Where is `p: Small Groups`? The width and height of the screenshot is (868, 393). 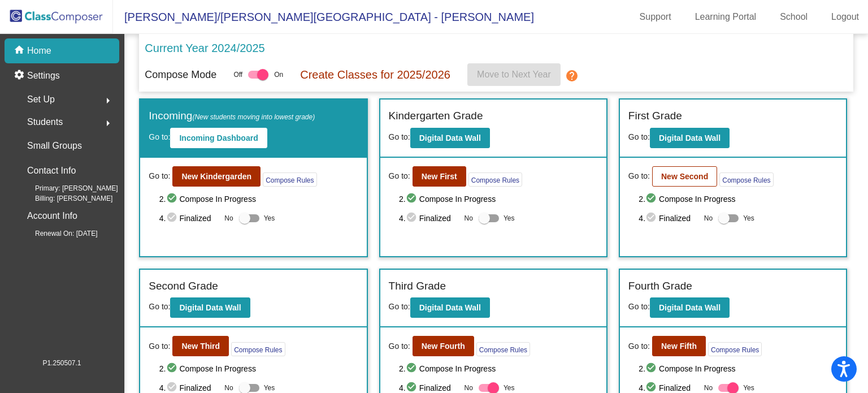
p: Small Groups is located at coordinates (54, 146).